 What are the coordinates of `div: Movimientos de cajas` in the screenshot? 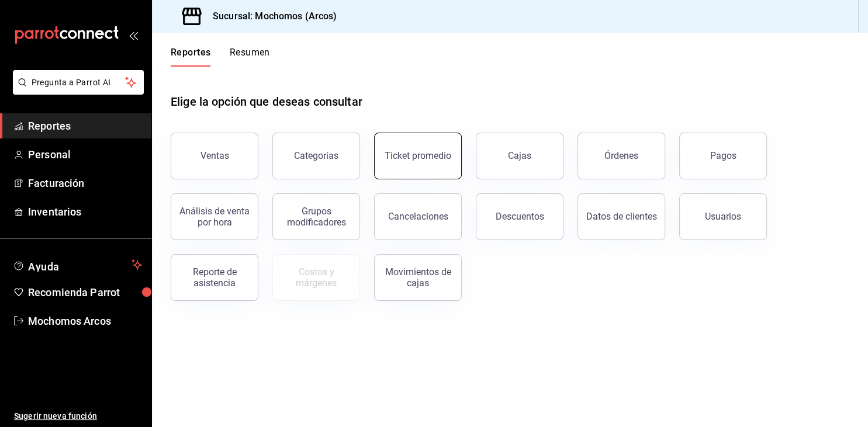 It's located at (418, 278).